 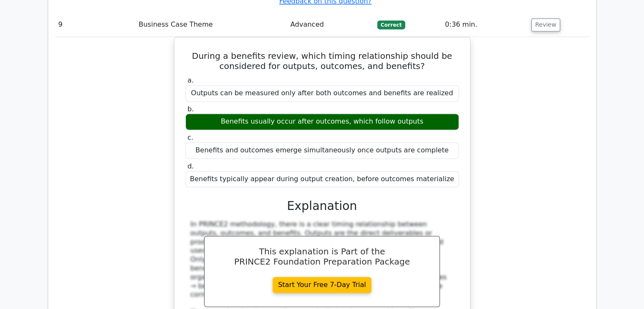 What do you see at coordinates (322, 150) in the screenshot?
I see `div: Benefits and outcomes emerge simultaneously once outputs are complete` at bounding box center [322, 150].